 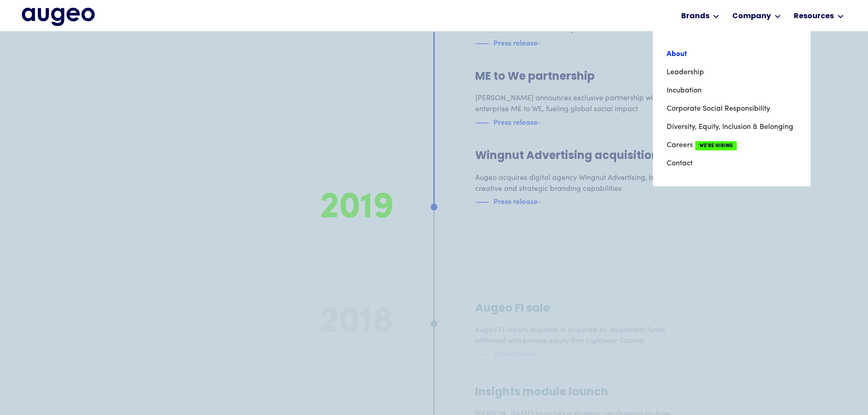 I want to click on div: Company, so click(x=751, y=17).